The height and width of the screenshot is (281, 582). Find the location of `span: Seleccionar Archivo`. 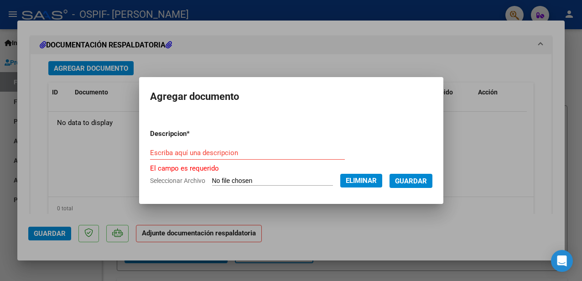

span: Seleccionar Archivo is located at coordinates (178, 181).